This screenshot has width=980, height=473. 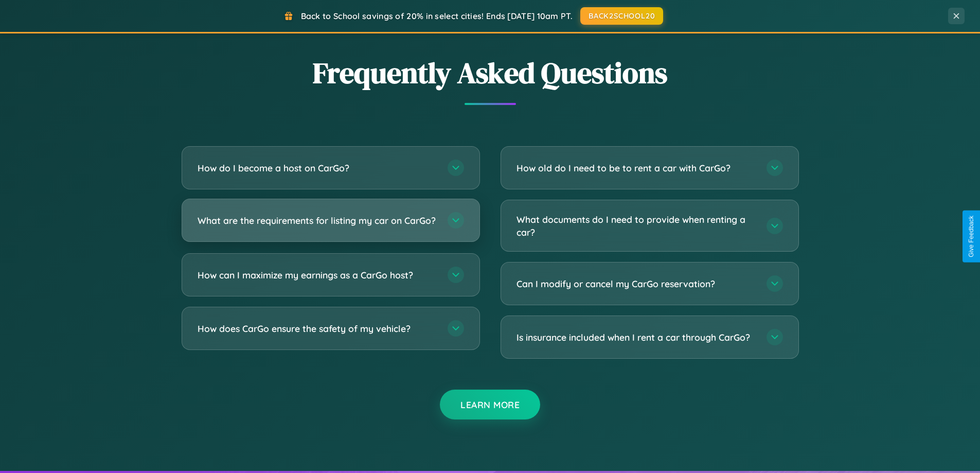 What do you see at coordinates (636, 226) in the screenshot?
I see `h3: What documents do I need to provide when renting a car?` at bounding box center [636, 226].